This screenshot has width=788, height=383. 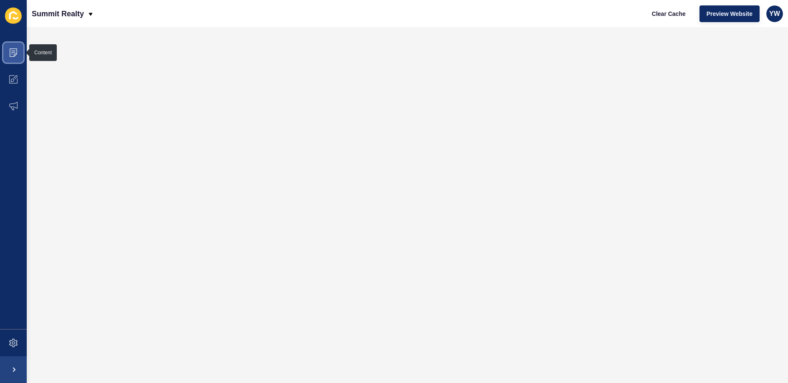 I want to click on span: Clear Cache, so click(x=669, y=14).